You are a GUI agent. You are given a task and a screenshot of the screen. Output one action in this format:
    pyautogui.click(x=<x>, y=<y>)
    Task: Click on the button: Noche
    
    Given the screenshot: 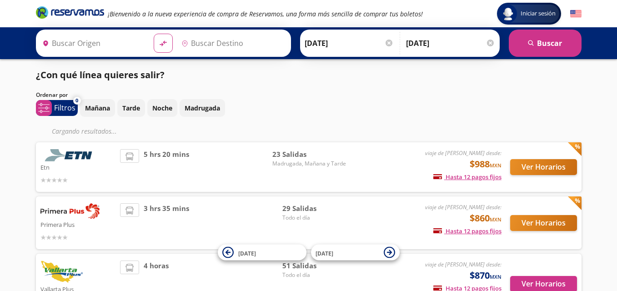 What is the action you would take?
    pyautogui.click(x=162, y=108)
    